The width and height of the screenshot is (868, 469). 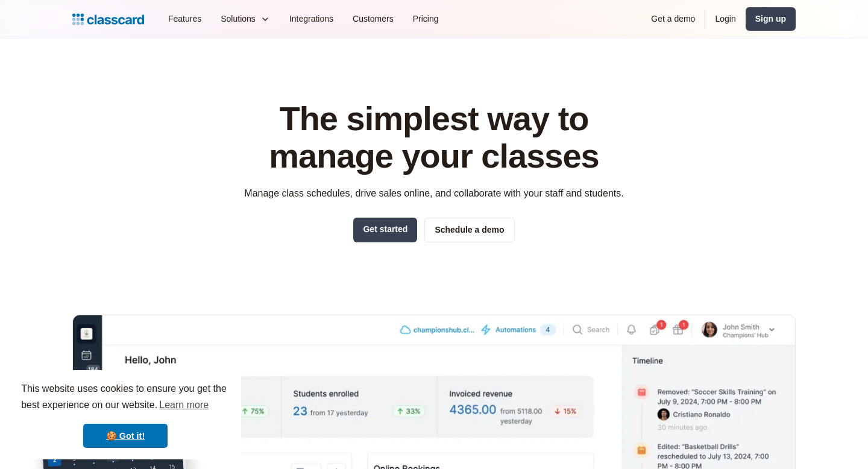 What do you see at coordinates (673, 19) in the screenshot?
I see `a: Get a demo` at bounding box center [673, 19].